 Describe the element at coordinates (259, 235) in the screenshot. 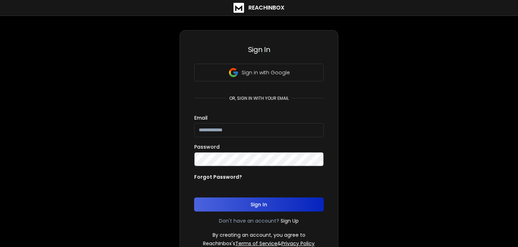

I see `p: By creating an account, you agree to` at that location.